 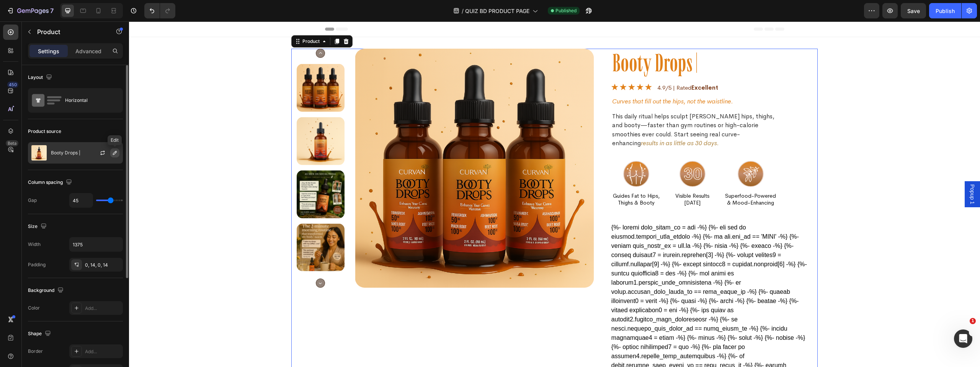 I want to click on strong: Excellent, so click(x=576, y=66).